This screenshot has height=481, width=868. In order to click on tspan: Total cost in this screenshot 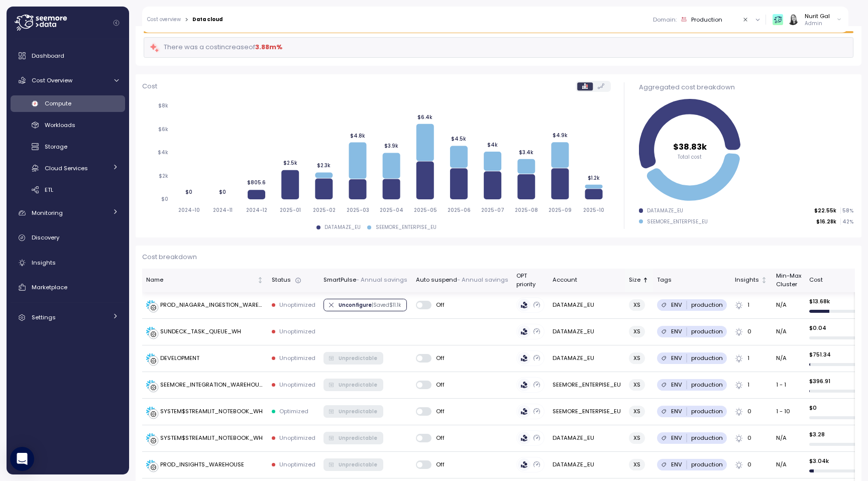, I will do `click(689, 157)`.